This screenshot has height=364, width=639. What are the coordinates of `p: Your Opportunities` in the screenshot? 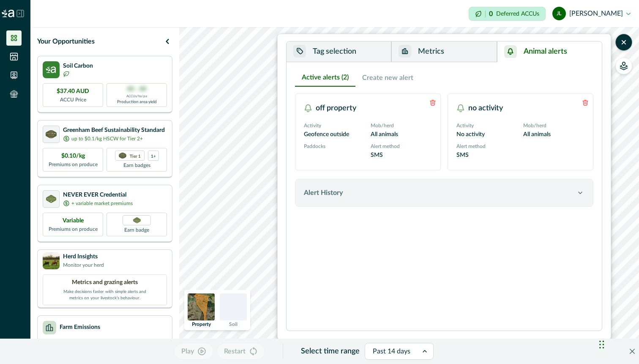 It's located at (66, 41).